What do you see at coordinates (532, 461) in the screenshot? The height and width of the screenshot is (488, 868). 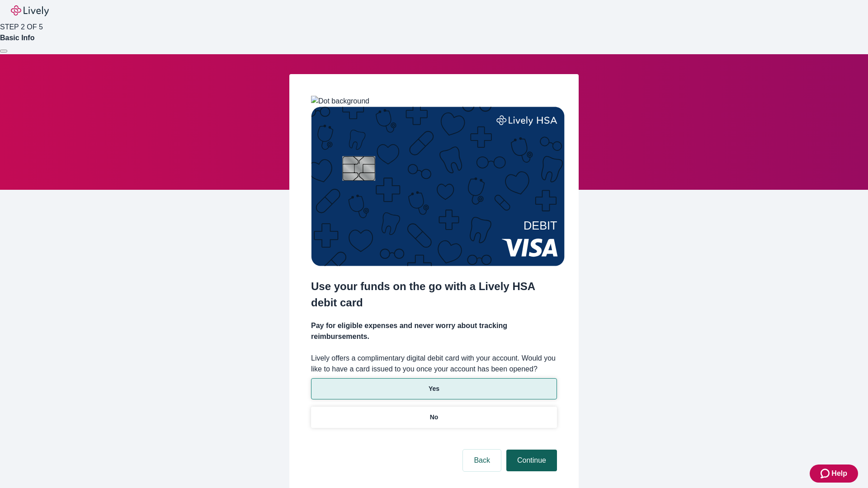 I see `button: Continue` at bounding box center [532, 461].